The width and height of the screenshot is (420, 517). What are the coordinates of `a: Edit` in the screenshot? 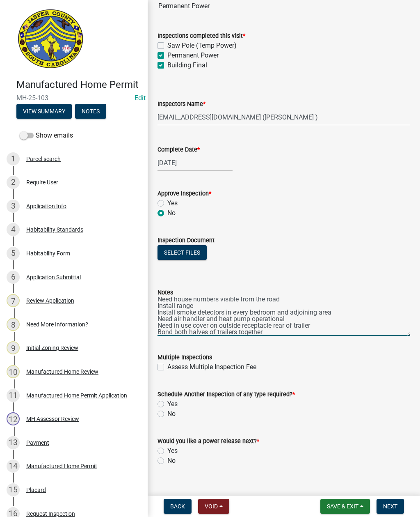 It's located at (140, 98).